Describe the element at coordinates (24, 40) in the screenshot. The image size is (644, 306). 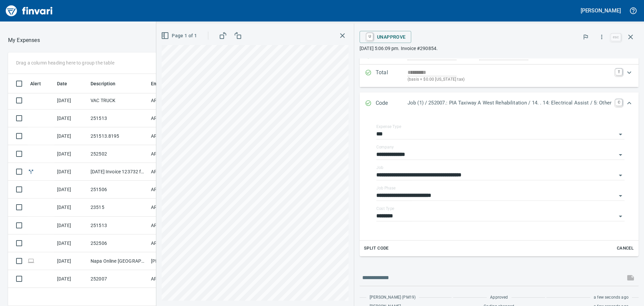
I see `nav: breadcrumb` at that location.